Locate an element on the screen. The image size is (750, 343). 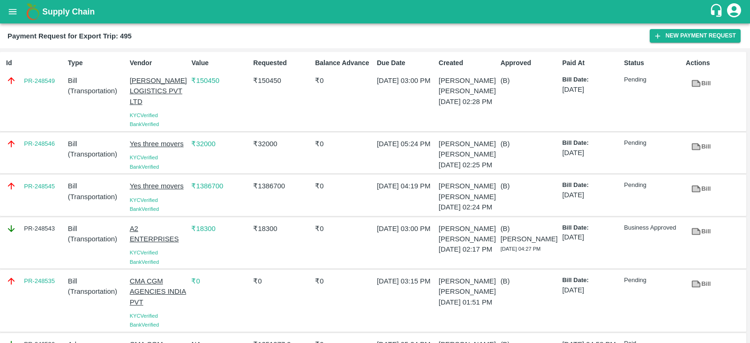
a: PR-248546 is located at coordinates (39, 144).